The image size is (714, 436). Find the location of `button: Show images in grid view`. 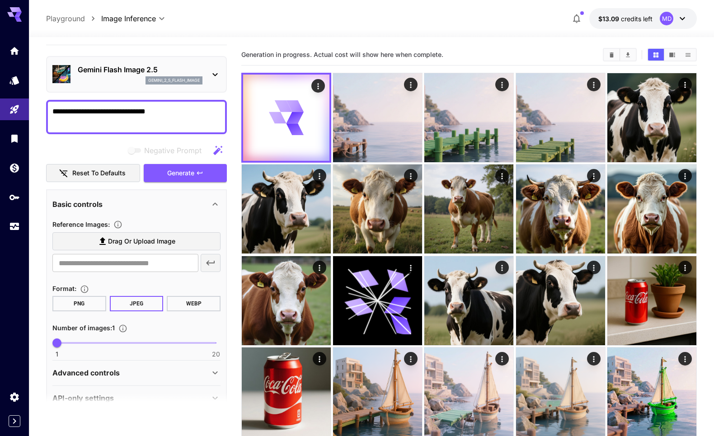

button: Show images in grid view is located at coordinates (656, 55).